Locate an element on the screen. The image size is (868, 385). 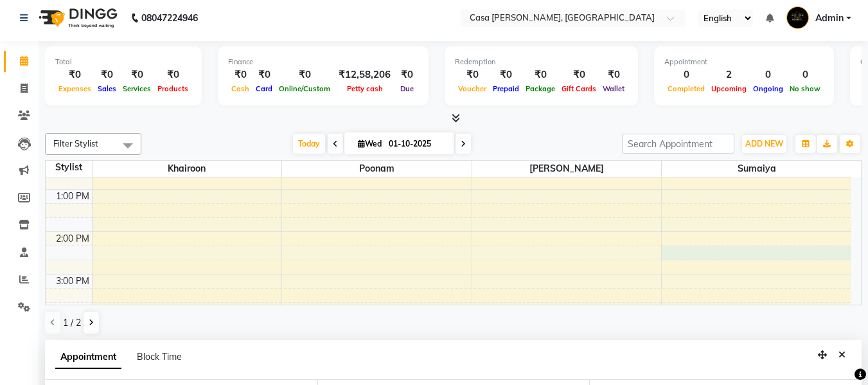
span: Gift Cards is located at coordinates (579, 88).